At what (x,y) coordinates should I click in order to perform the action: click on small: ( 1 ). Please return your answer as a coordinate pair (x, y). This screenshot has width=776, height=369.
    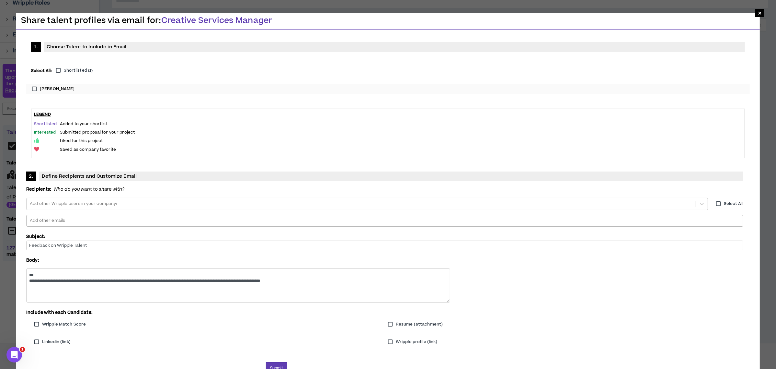
    Looking at the image, I should click on (90, 70).